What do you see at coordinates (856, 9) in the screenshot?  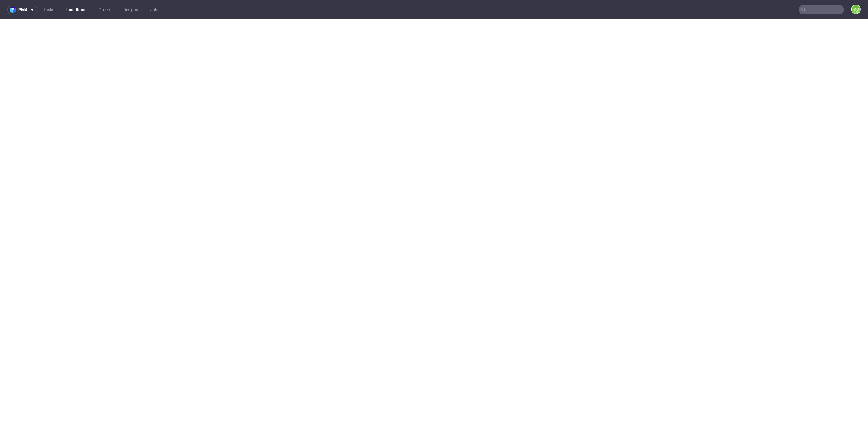 I see `figcaption: MS` at bounding box center [856, 9].